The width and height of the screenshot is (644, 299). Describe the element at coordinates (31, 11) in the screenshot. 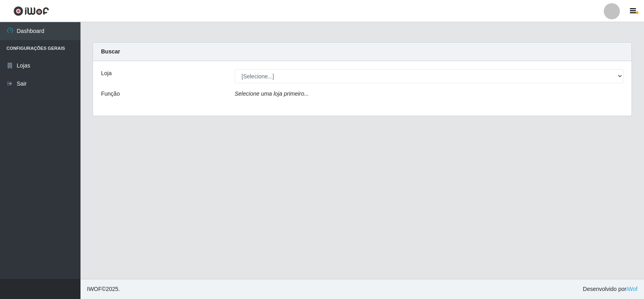

I see `img: CoreUI Logo` at that location.